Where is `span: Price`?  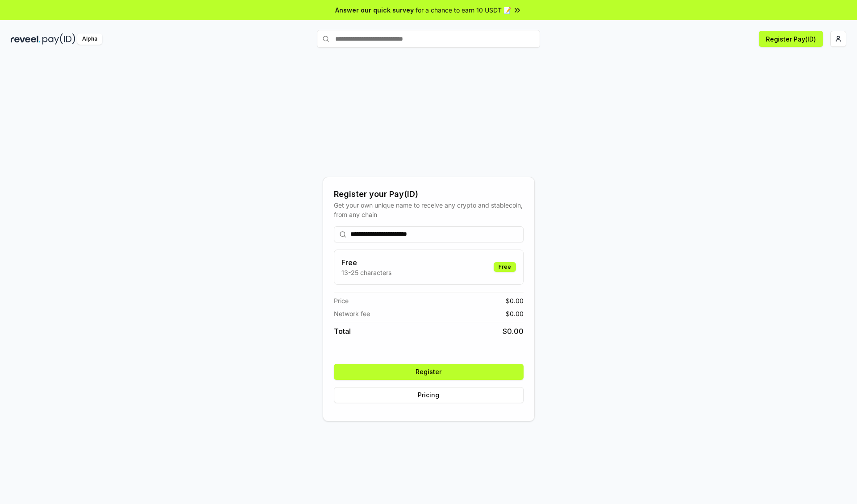
span: Price is located at coordinates (341, 301).